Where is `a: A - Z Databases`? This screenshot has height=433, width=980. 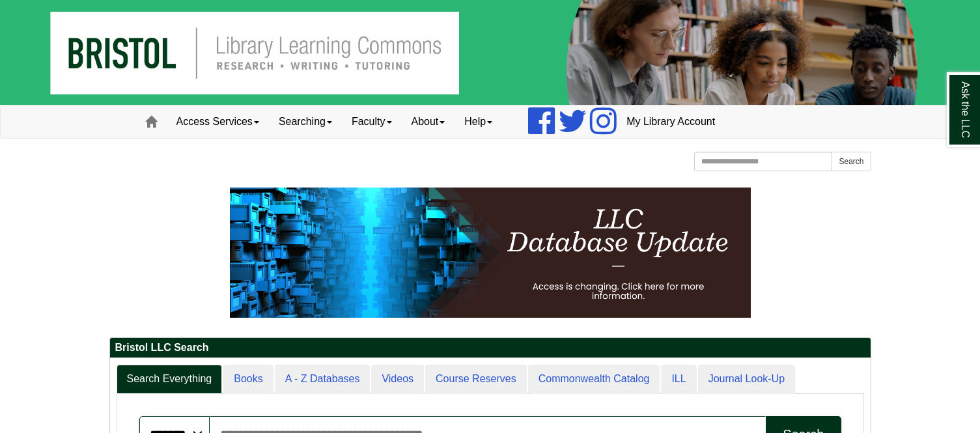 a: A - Z Databases is located at coordinates (322, 379).